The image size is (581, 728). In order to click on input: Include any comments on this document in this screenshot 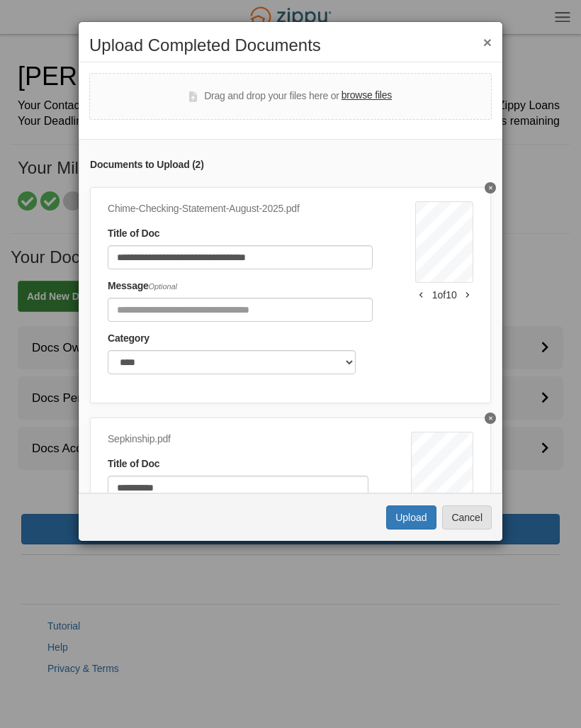, I will do `click(240, 310)`.